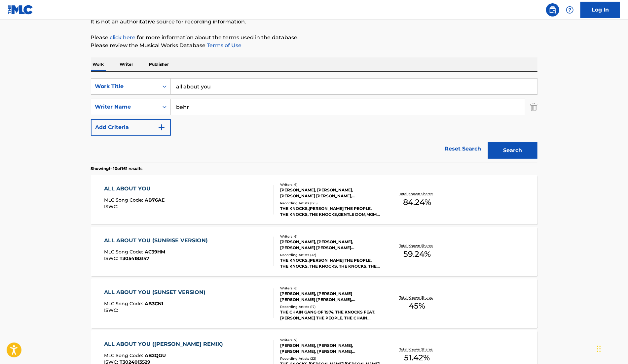 This screenshot has width=628, height=364. What do you see at coordinates (417, 202) in the screenshot?
I see `span: 84.24 %` at bounding box center [417, 202].